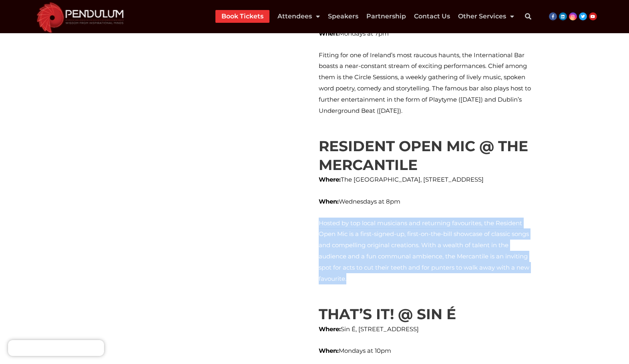 The width and height of the screenshot is (629, 364). What do you see at coordinates (486, 16) in the screenshot?
I see `a: Other Services` at bounding box center [486, 16].